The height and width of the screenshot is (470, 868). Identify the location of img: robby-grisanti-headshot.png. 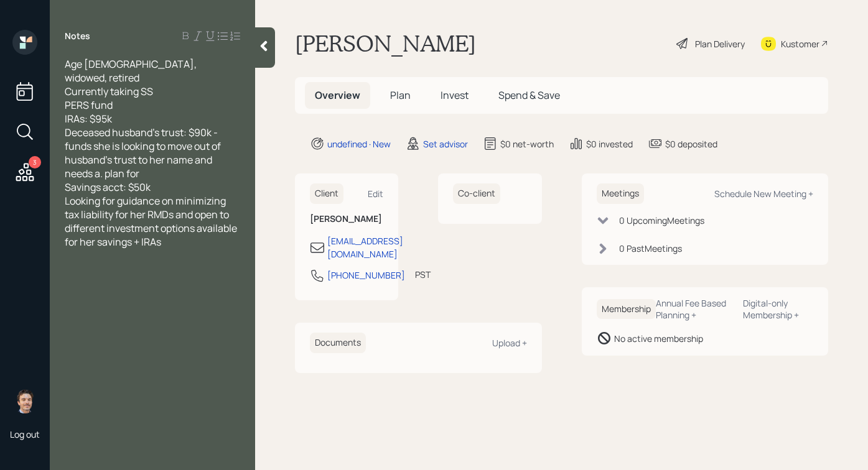
(25, 401).